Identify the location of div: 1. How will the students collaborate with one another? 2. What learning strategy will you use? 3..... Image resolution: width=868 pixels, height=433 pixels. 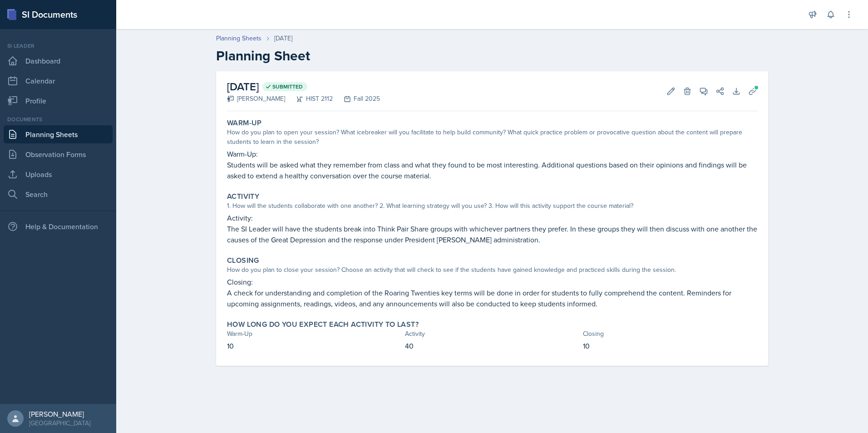
(492, 206).